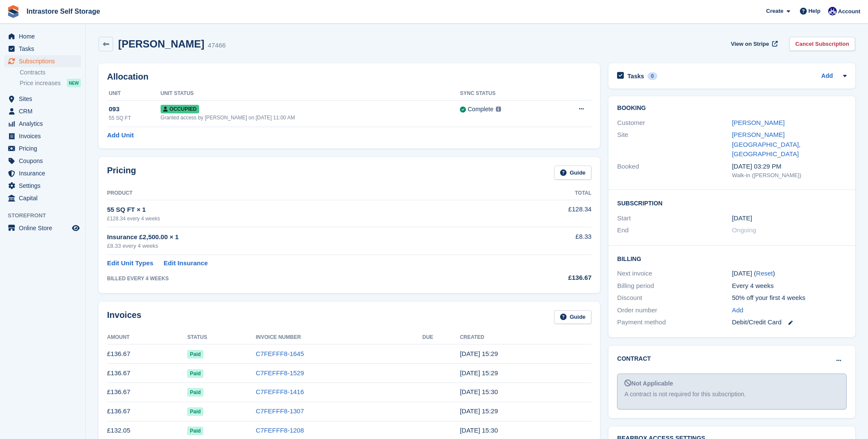 Image resolution: width=868 pixels, height=439 pixels. What do you see at coordinates (310, 94) in the screenshot?
I see `th: Unit Status` at bounding box center [310, 94].